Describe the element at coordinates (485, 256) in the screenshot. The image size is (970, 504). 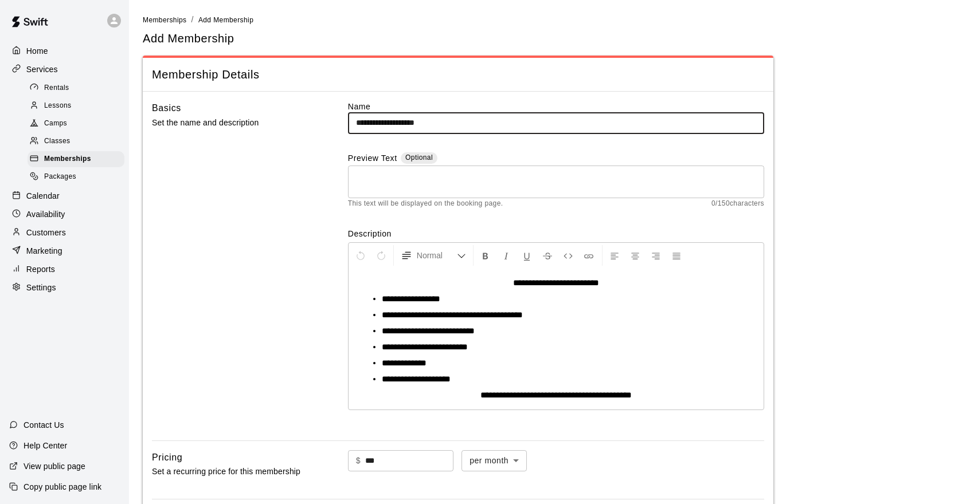
I see `button: Format Bold` at that location.